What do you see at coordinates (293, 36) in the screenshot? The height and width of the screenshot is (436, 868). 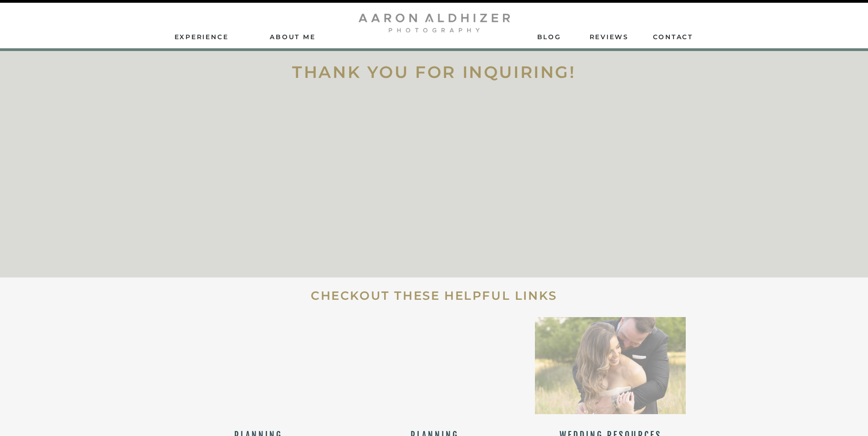 I see `nav: AbouT ME` at bounding box center [293, 36].